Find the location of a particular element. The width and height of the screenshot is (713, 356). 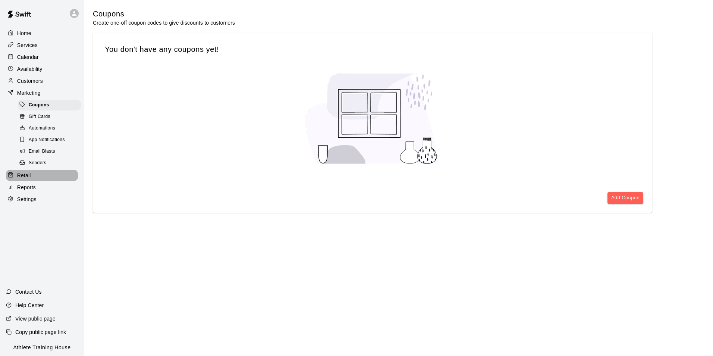

a: Gift Cards is located at coordinates (51, 116).